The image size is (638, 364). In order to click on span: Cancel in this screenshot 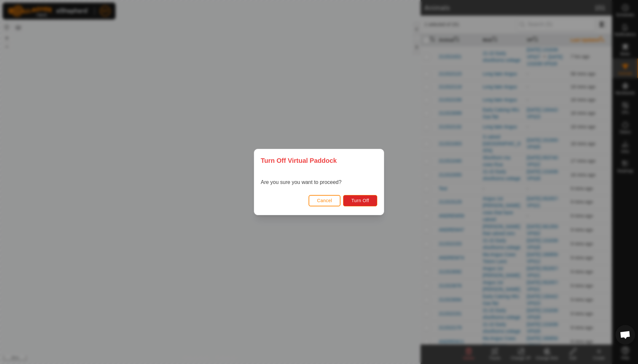, I will do `click(324, 201)`.